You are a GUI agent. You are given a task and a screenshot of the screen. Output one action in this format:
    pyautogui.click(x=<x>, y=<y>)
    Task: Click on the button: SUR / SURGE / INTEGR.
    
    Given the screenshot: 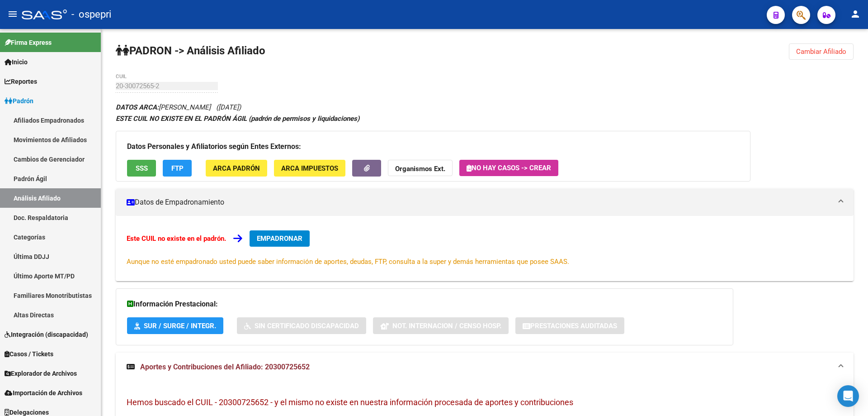 What is the action you would take?
    pyautogui.click(x=175, y=325)
    